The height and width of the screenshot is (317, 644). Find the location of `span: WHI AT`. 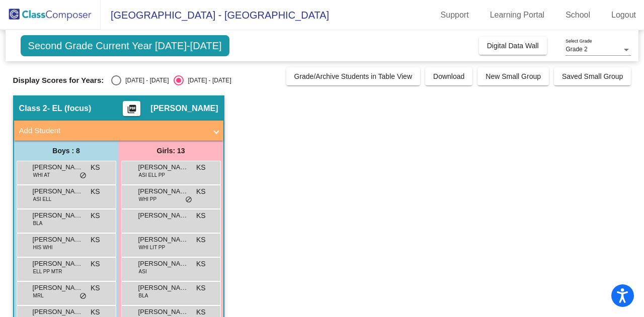

span: WHI AT is located at coordinates (41, 175).